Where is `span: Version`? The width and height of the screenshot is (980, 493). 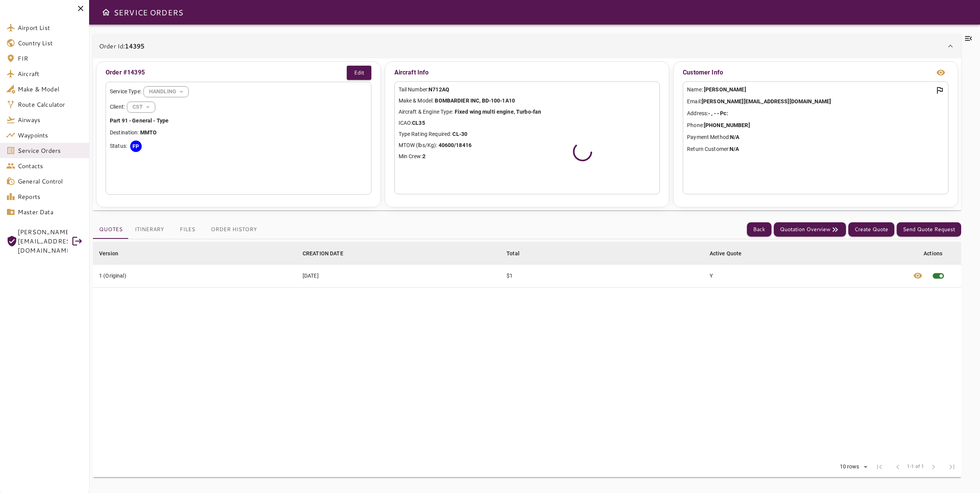
span: Version is located at coordinates (113, 253).